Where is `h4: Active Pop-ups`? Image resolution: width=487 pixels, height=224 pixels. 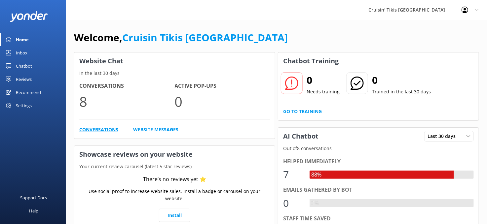 h4: Active Pop-ups is located at coordinates (222, 86).